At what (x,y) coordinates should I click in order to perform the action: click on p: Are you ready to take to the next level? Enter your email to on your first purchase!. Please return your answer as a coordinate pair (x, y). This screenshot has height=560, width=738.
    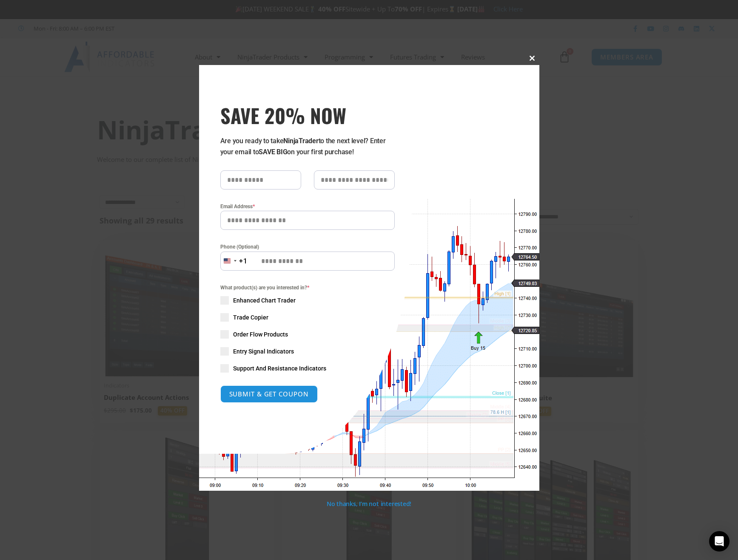
    Looking at the image, I should click on (308, 147).